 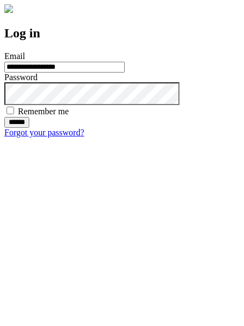 I want to click on label: Password, so click(x=21, y=77).